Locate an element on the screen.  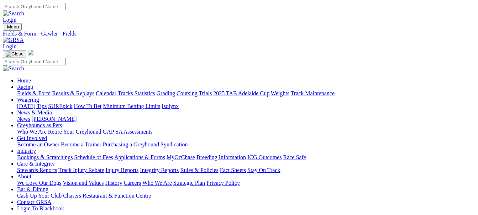
a: Results & Replays is located at coordinates (73, 93).